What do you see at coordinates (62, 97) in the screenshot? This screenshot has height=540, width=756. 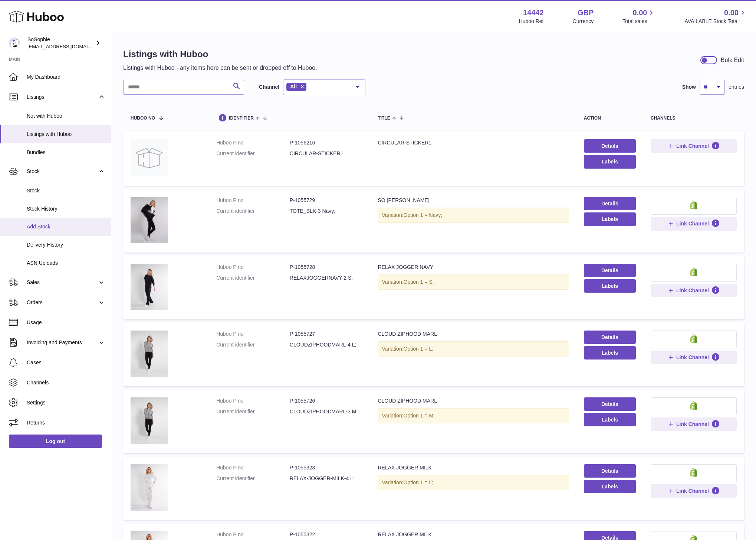 I see `span: Listings` at bounding box center [62, 97].